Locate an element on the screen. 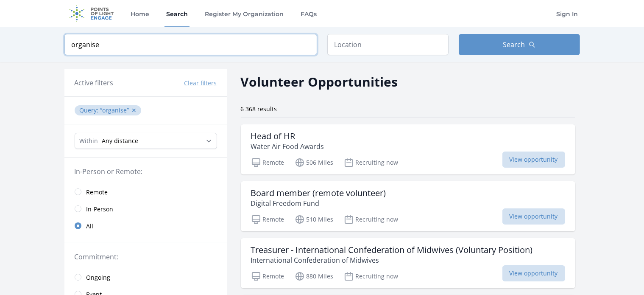 This screenshot has width=644, height=295. legend: In-Person or Remote: is located at coordinates (146, 172).